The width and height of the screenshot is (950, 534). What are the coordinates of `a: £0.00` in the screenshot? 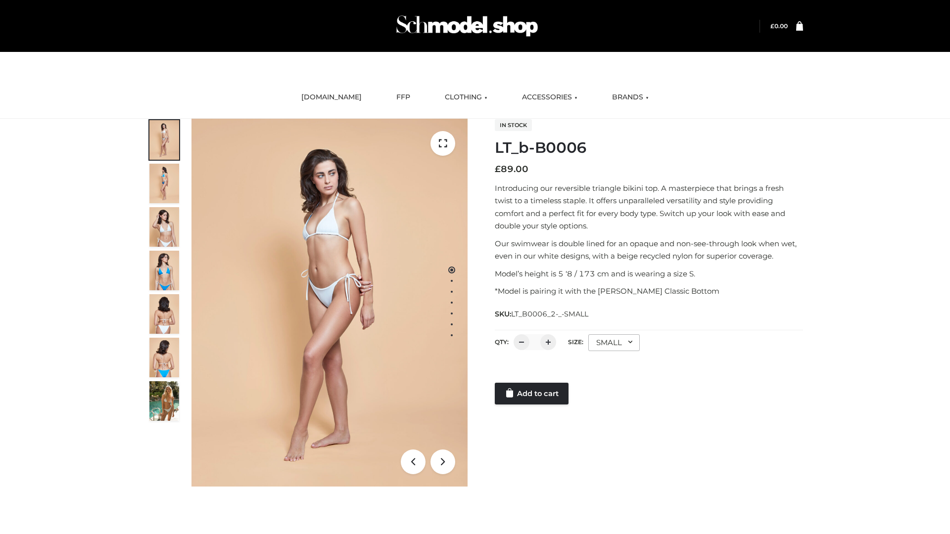 It's located at (779, 26).